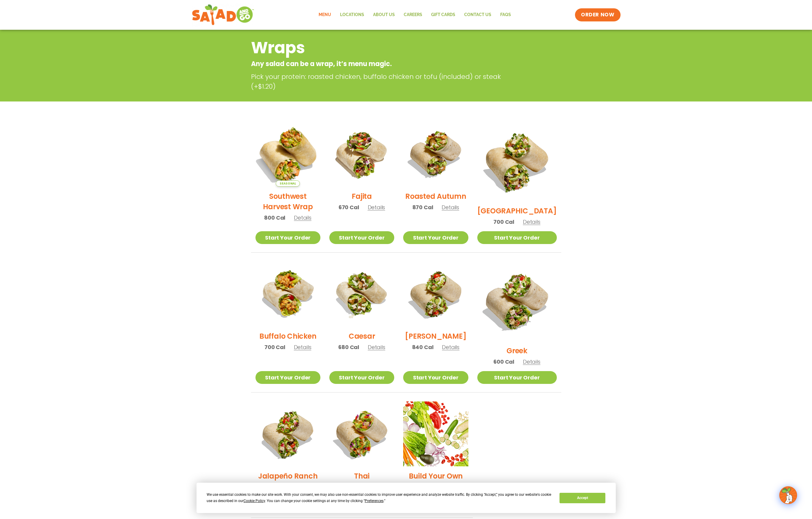  I want to click on h2: Jalapeño Ranch, so click(288, 476).